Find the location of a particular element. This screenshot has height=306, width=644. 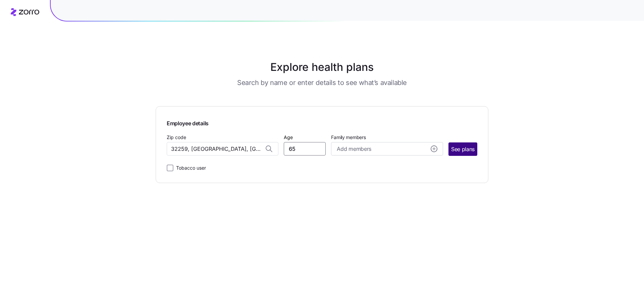

span: Employee details is located at coordinates (322, 122).